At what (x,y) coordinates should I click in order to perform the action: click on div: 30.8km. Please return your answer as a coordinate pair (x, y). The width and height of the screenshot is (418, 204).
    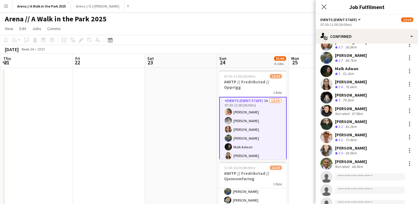
    Looking at the image, I should click on (351, 47).